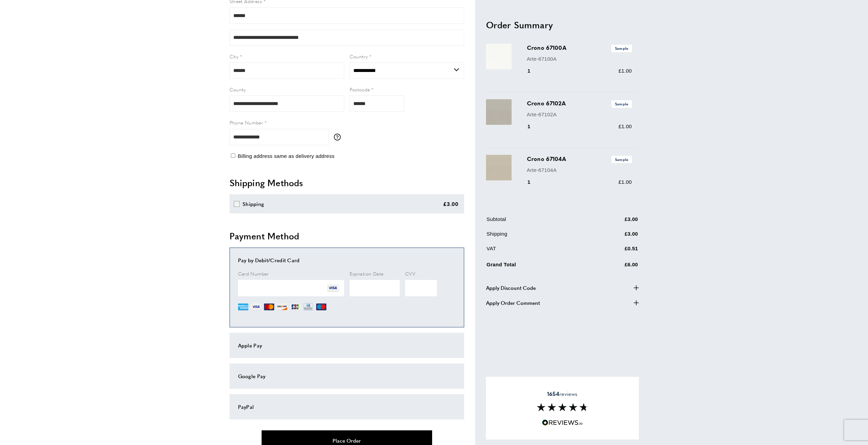  I want to click on img: JCB.png, so click(295, 307).